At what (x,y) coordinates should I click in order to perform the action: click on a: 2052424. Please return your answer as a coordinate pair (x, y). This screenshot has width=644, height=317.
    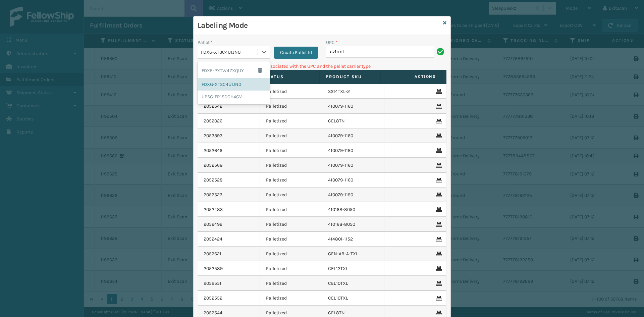
    Looking at the image, I should click on (213, 239).